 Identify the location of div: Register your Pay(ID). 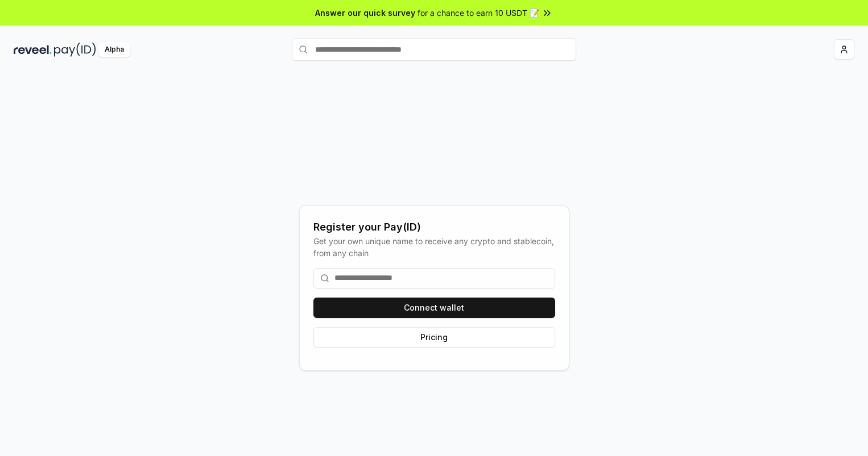
(434, 228).